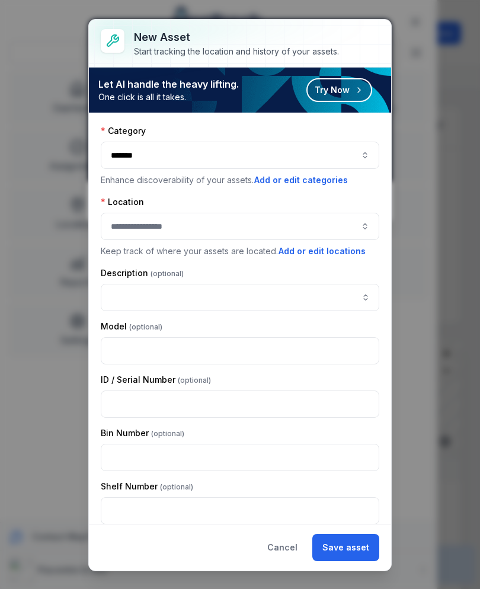 The width and height of the screenshot is (480, 589). What do you see at coordinates (132, 327) in the screenshot?
I see `label: Model` at bounding box center [132, 327].